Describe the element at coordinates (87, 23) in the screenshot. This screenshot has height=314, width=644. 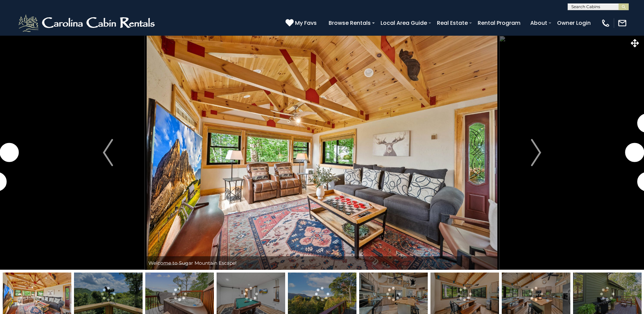
I see `img: White-1-2.png` at that location.